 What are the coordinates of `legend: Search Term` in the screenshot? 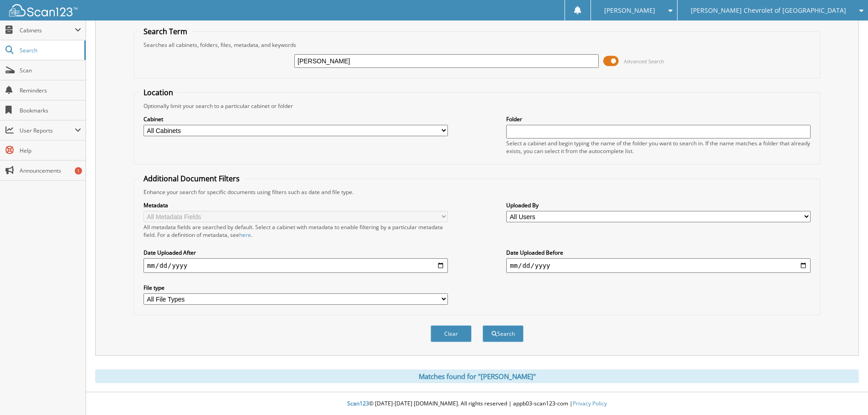 It's located at (165, 32).